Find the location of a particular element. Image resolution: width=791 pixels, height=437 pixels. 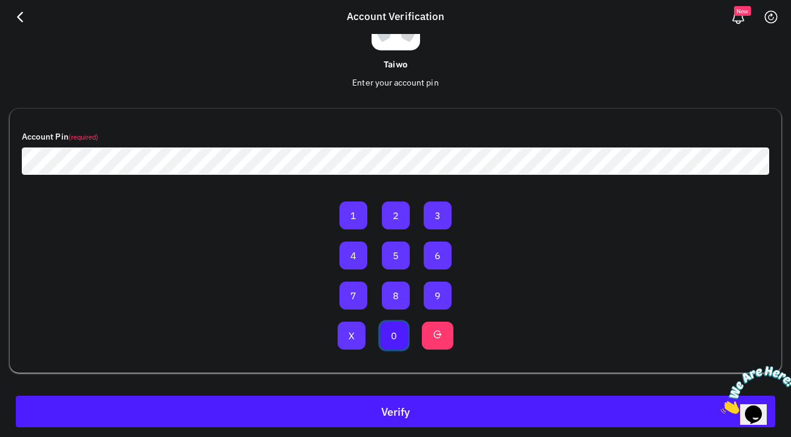

button: 5 is located at coordinates (396, 255).